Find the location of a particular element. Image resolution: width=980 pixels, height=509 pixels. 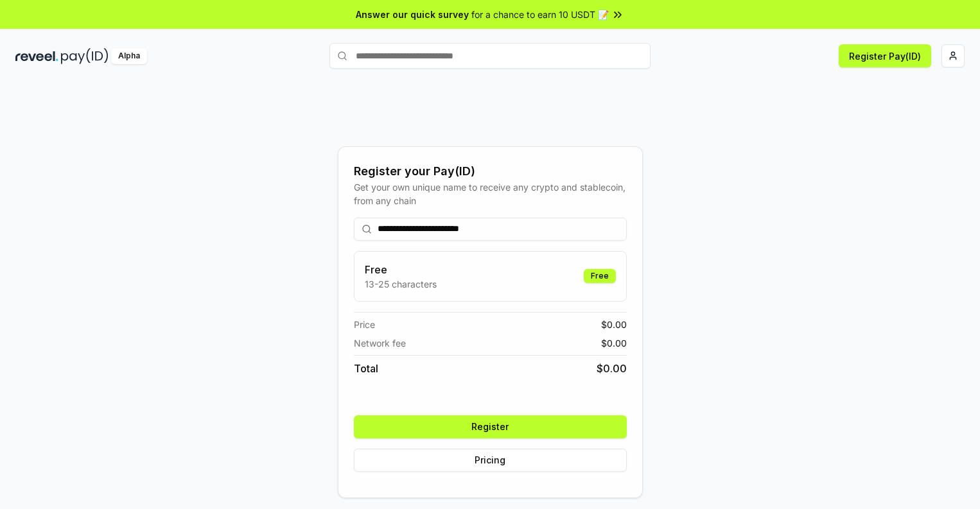

span: Total is located at coordinates (366, 368).